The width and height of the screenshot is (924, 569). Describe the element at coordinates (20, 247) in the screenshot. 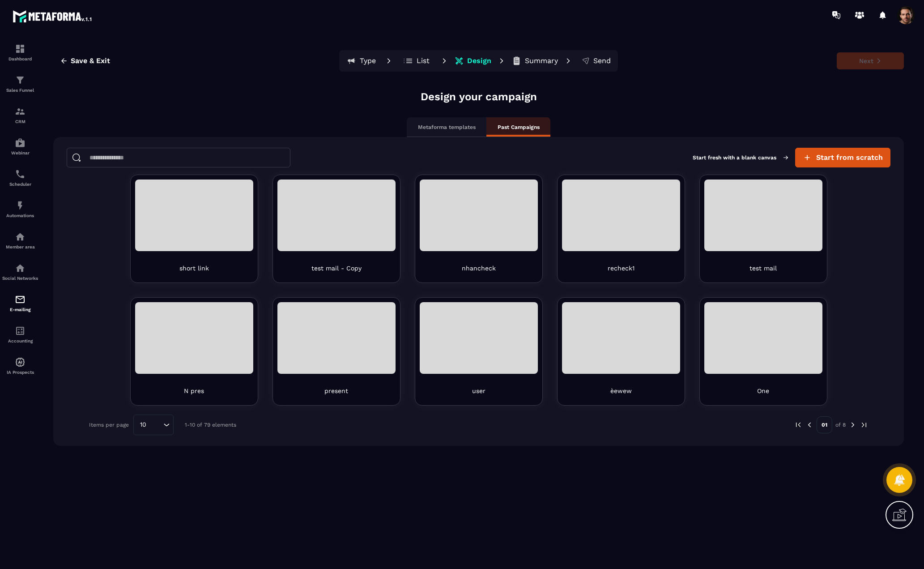

I see `p: Member area` at that location.